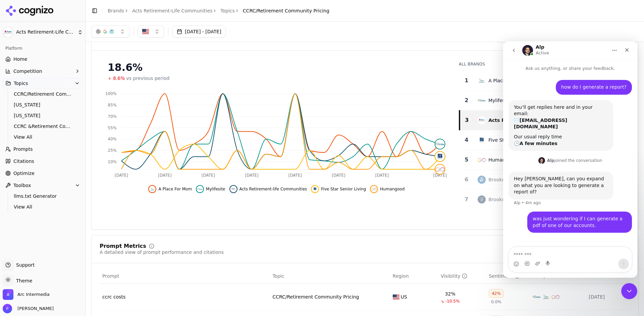 The height and width of the screenshot is (316, 644). What do you see at coordinates (43, 196) in the screenshot?
I see `a: llms.txt Generator` at bounding box center [43, 196].